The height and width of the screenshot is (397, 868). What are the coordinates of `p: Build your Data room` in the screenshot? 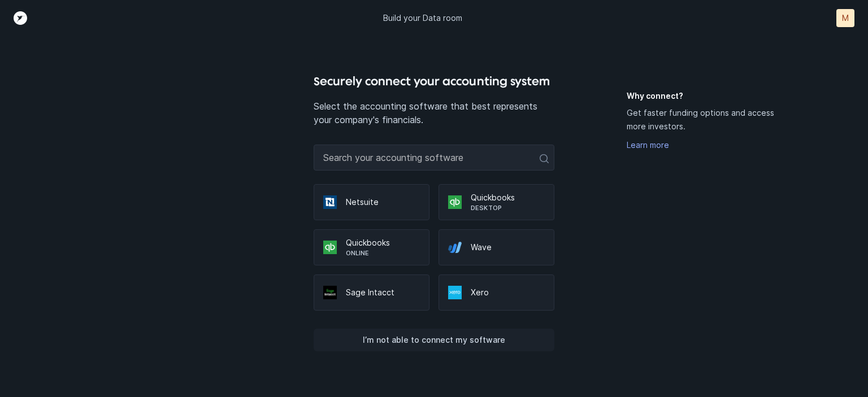 It's located at (422, 18).